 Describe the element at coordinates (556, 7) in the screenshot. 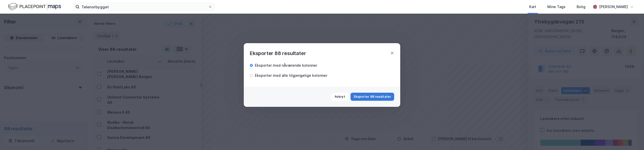

I see `div: Mine Tags` at that location.